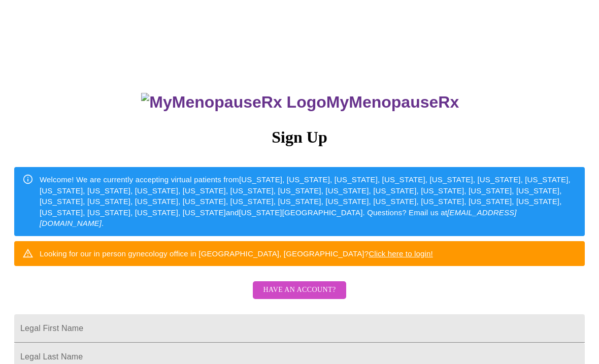 The width and height of the screenshot is (599, 364). Describe the element at coordinates (234, 102) in the screenshot. I see `img: MyMenopauseRx Logo` at that location.